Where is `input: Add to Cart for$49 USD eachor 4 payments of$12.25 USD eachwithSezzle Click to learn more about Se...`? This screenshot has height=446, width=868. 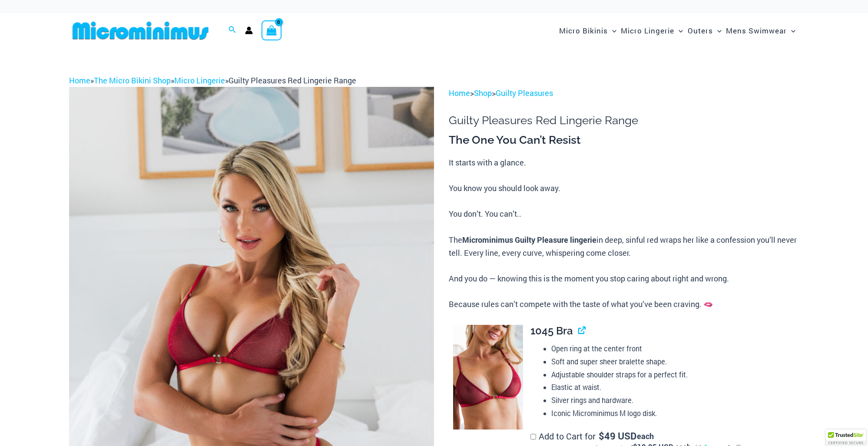
input: Add to Cart for$49 USD eachor 4 payments of$12.25 USD eachwithSezzle Click to learn more about Se... is located at coordinates (533, 437).